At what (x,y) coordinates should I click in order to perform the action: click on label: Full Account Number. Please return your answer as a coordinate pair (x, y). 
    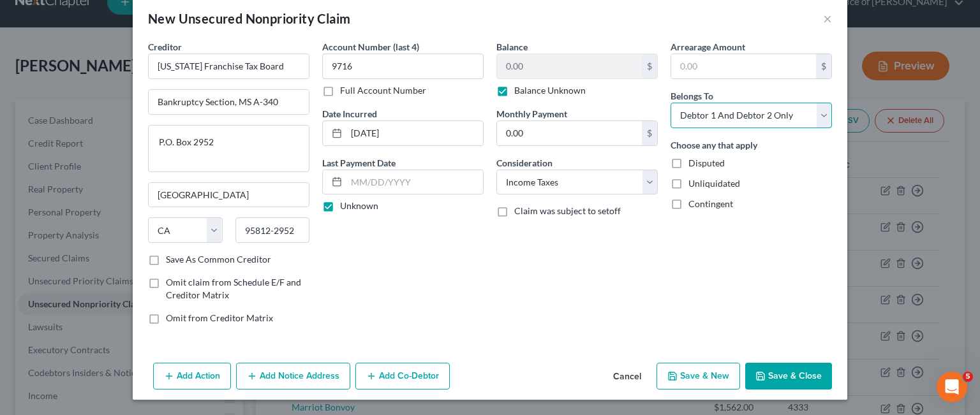
    Looking at the image, I should click on (383, 90).